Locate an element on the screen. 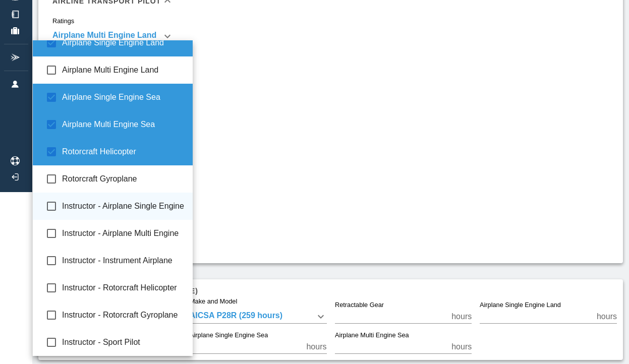  span: Instructor - Rotorcraft Helicopter is located at coordinates (124, 288).